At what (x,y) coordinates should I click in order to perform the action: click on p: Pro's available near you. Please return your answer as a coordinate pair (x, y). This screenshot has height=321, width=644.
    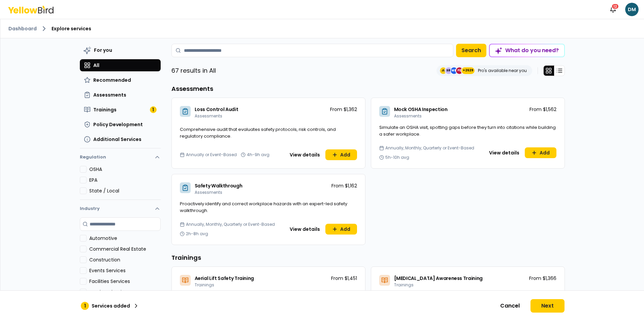
    Looking at the image, I should click on (502, 71).